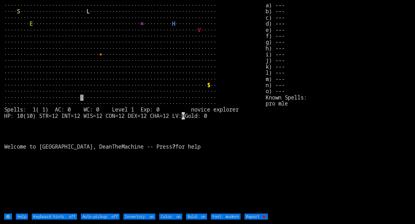 This screenshot has width=415, height=224. I want to click on font: L, so click(88, 11).